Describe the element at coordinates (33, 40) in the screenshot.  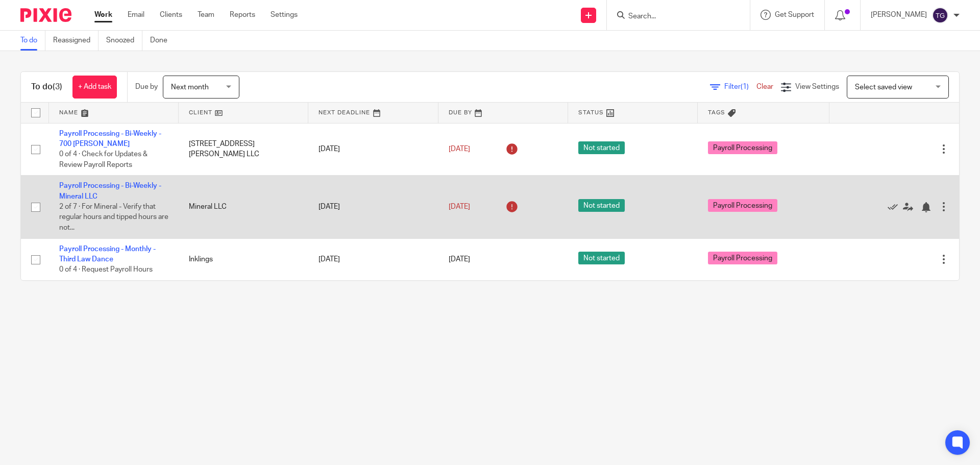
I see `a: To do` at that location.